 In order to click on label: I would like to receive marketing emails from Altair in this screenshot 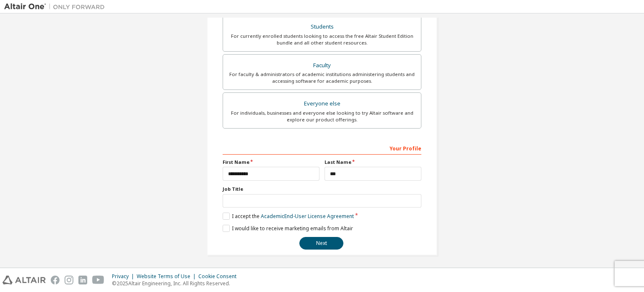, I will do `click(288, 228)`.